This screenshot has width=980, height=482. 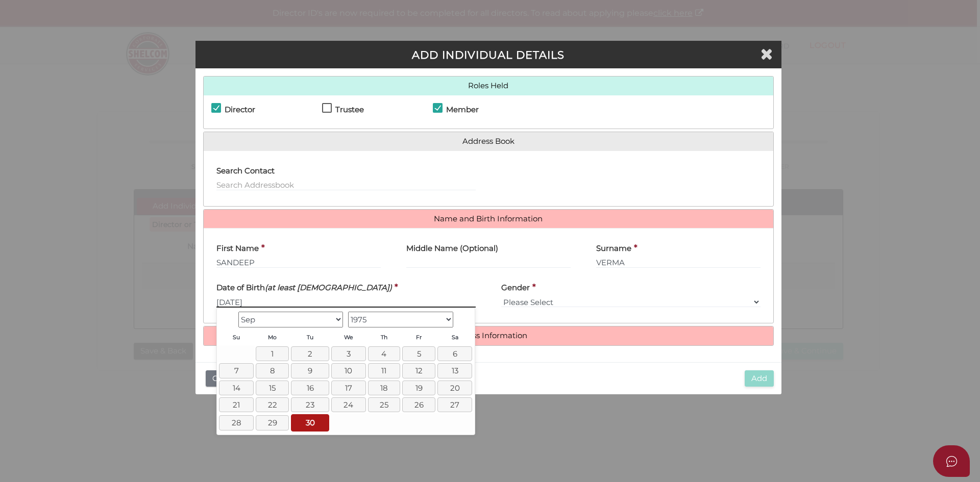 I want to click on span: Sunday, so click(x=236, y=337).